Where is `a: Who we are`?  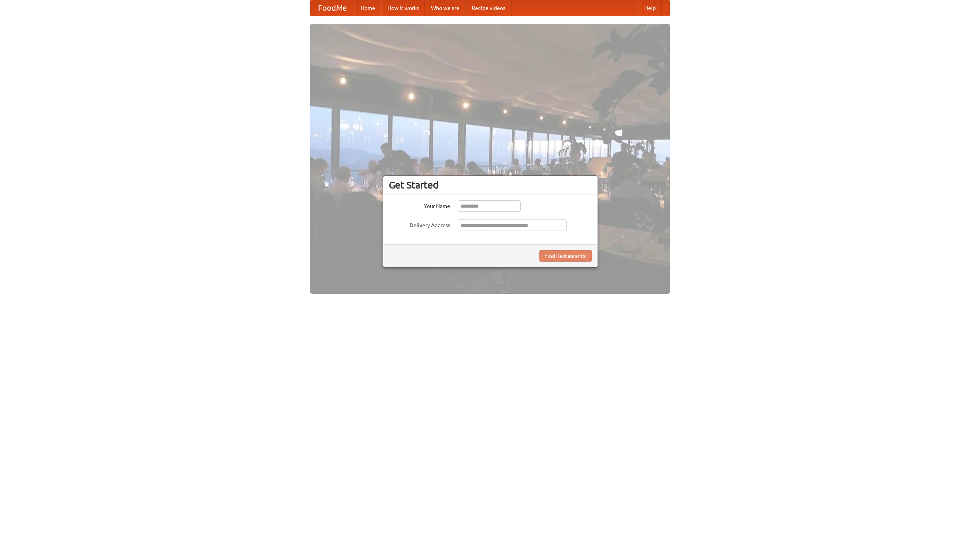
a: Who we are is located at coordinates (445, 8).